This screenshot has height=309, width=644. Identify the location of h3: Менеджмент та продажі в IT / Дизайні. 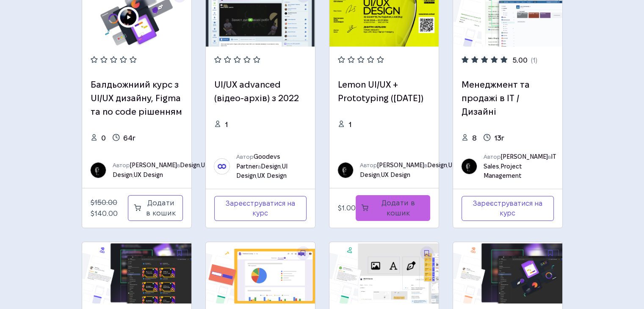
(508, 98).